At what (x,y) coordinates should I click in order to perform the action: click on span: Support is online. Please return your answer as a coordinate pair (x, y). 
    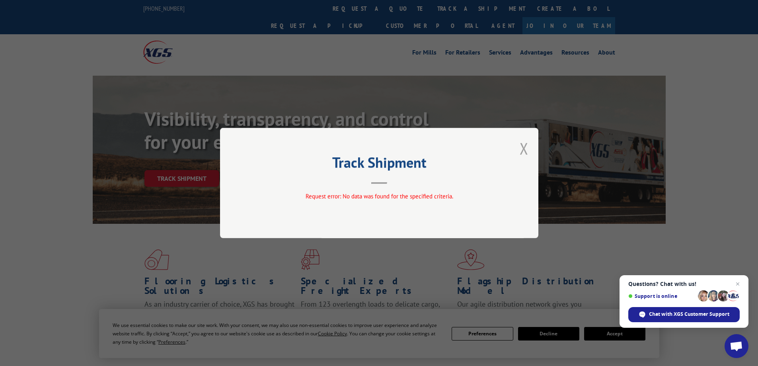
    Looking at the image, I should click on (662, 296).